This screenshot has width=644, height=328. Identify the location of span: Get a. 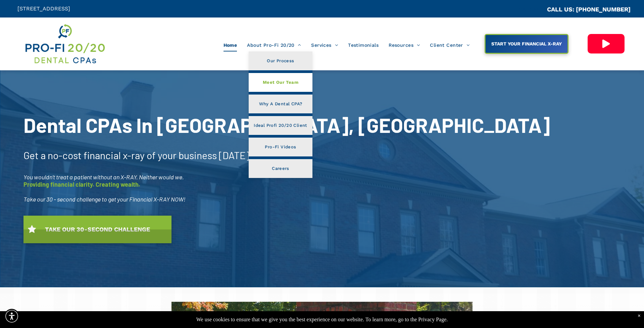
(34, 155).